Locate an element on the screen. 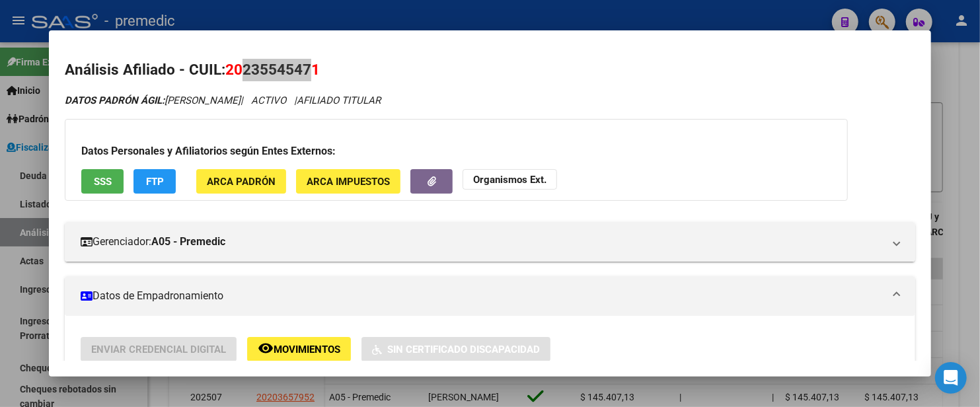  mat-panel-title: Datos de Empadronamiento is located at coordinates (481, 296).